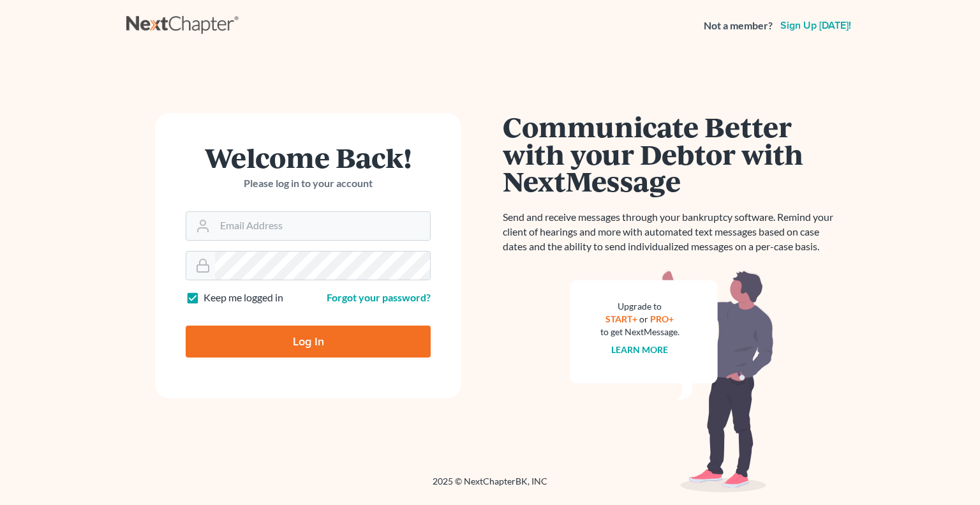  What do you see at coordinates (378, 297) in the screenshot?
I see `a: Forgot your password?` at bounding box center [378, 297].